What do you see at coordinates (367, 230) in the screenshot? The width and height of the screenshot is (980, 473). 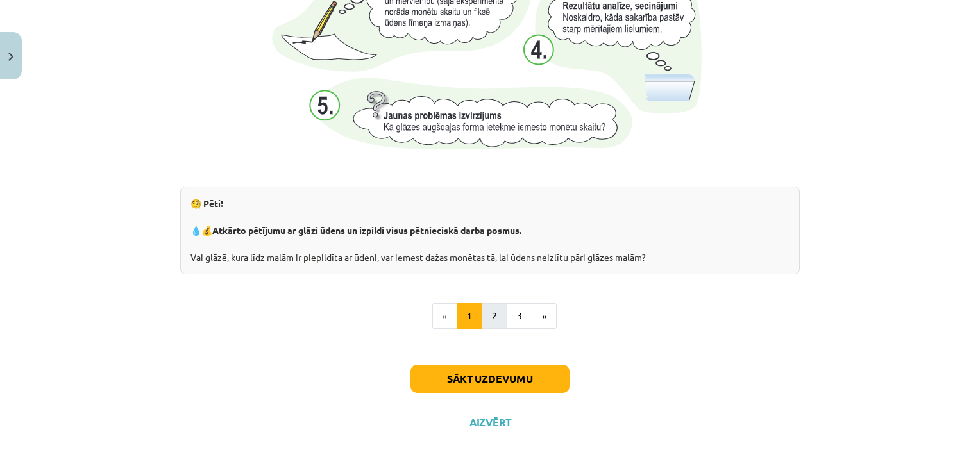 I see `strong: Atkārto pētījumu ar glāzi ūdens un izpildi visus pētnieciskā darba posmus.` at bounding box center [367, 230].